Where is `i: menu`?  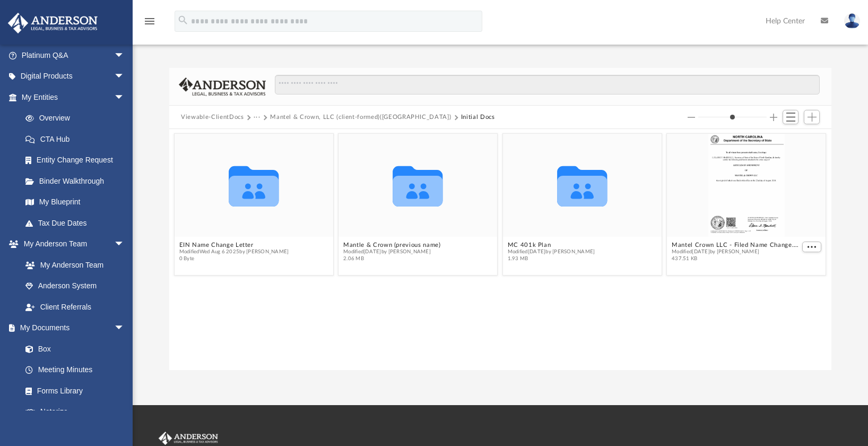
i: menu is located at coordinates (150, 21).